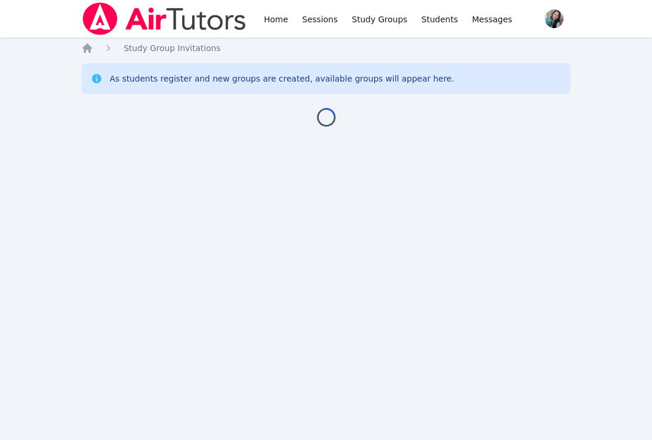  What do you see at coordinates (172, 48) in the screenshot?
I see `span: Study Group Invitations` at bounding box center [172, 48].